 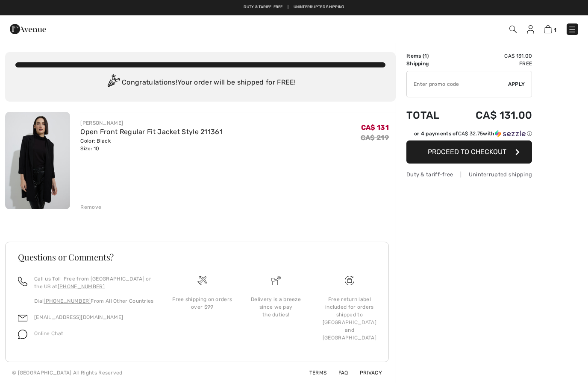 What do you see at coordinates (48, 334) in the screenshot?
I see `span: Online Chat` at bounding box center [48, 334].